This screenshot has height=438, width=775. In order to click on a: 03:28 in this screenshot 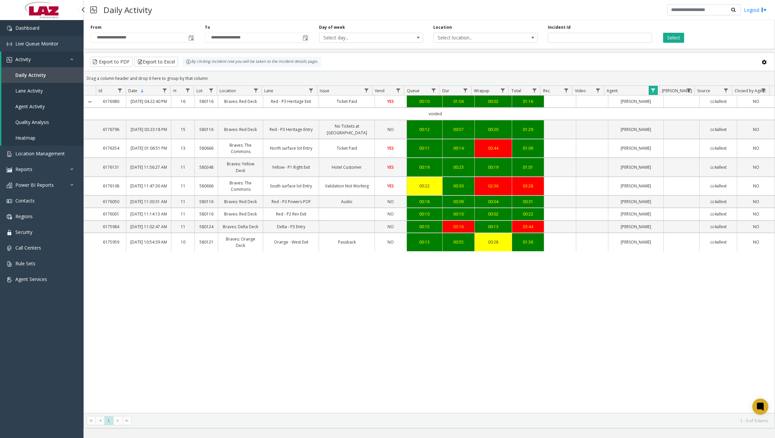, I will do `click(528, 186)`.